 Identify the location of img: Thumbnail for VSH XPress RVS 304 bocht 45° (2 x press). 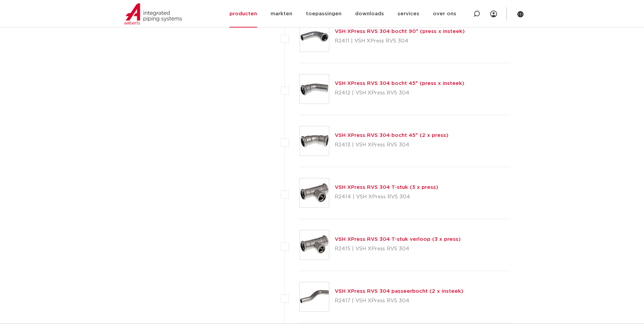
(315, 140).